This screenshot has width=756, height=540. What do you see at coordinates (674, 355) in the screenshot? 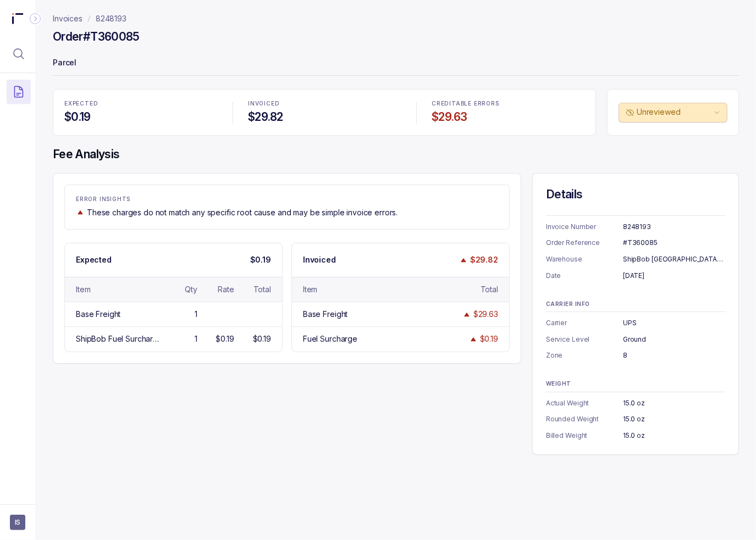
I see `div: 8` at bounding box center [674, 355].